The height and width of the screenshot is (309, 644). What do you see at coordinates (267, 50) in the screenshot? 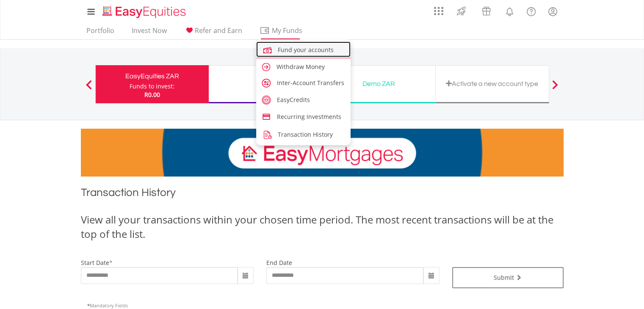
I see `img: fund.svg` at bounding box center [267, 50].